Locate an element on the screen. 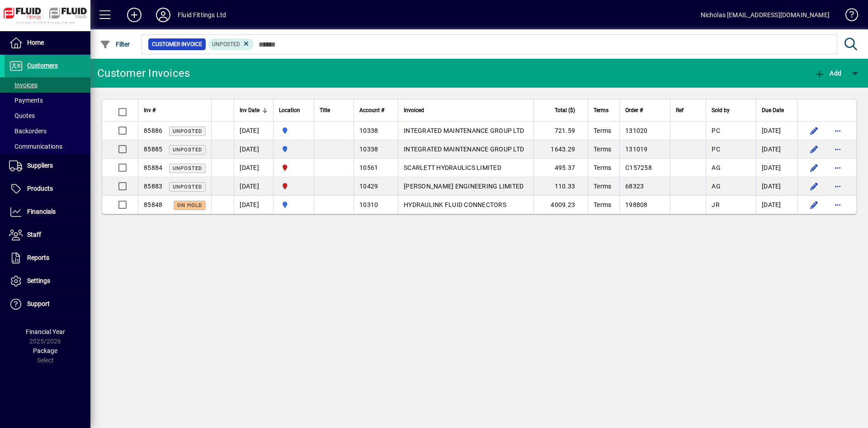 This screenshot has width=868, height=428. span: Customers is located at coordinates (43, 65).